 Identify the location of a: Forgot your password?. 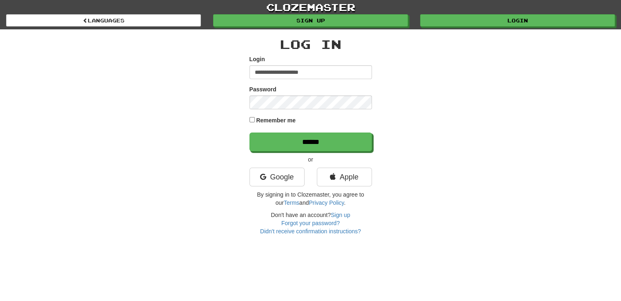
(310, 223).